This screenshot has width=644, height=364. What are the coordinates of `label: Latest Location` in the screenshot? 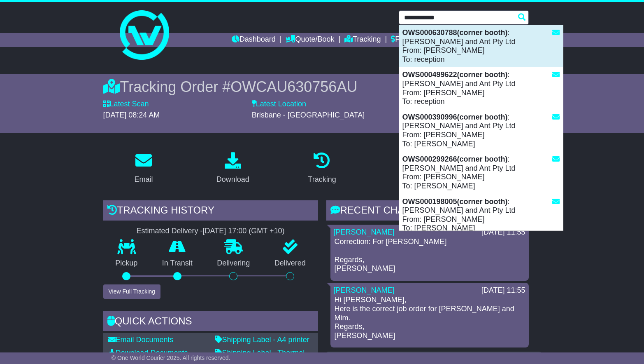 It's located at (279, 104).